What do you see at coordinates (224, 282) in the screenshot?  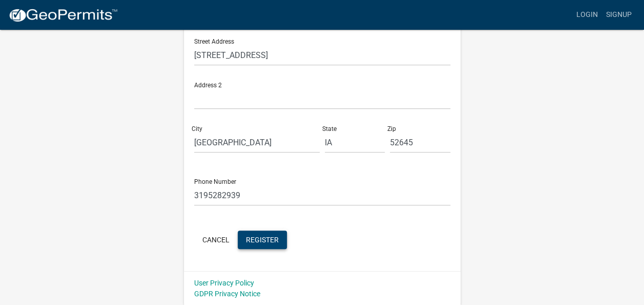 I see `a: User Privacy Policy` at bounding box center [224, 282].